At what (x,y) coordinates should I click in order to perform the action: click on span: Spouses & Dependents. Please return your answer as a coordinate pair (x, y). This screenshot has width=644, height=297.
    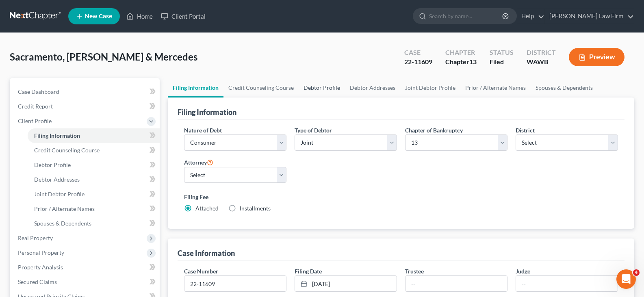
    Looking at the image, I should click on (63, 223).